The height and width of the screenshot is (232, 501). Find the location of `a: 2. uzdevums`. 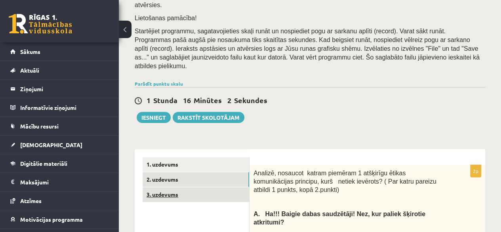

a: 2. uzdevums is located at coordinates (196, 179).